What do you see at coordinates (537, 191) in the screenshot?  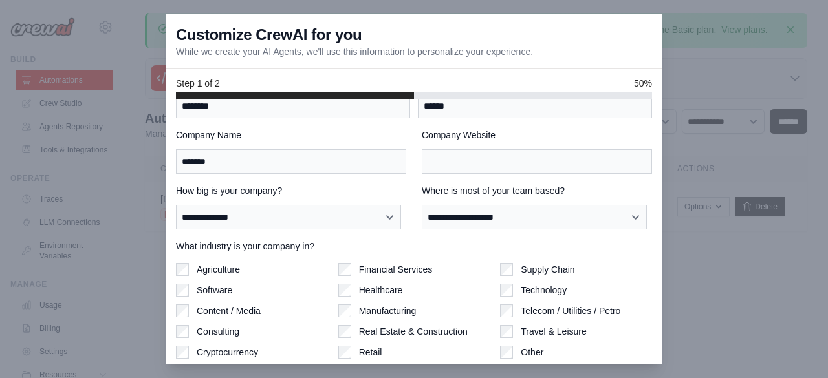 I see `label: Where is most of your team based?` at bounding box center [537, 191].